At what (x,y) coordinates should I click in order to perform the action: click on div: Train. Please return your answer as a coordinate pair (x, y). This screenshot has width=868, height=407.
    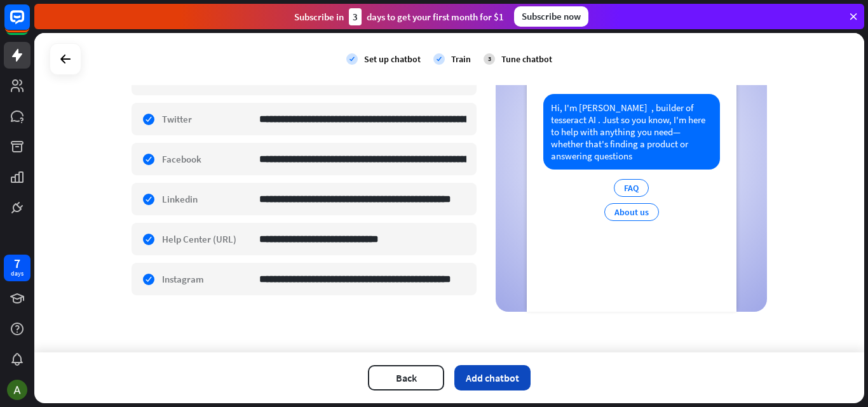
    Looking at the image, I should click on (461, 59).